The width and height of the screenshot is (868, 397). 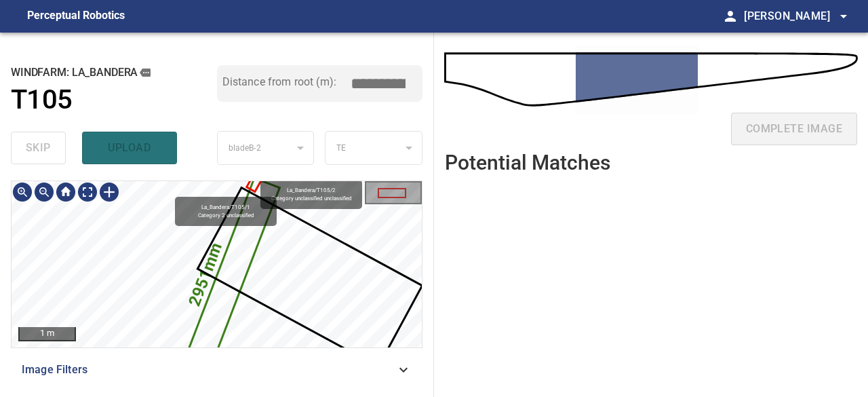 What do you see at coordinates (226, 215) in the screenshot?
I see `span: Category 2 unclassified` at bounding box center [226, 215].